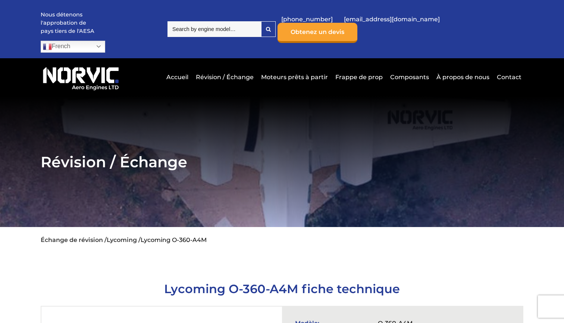 The image size is (564, 323). What do you see at coordinates (173, 239) in the screenshot?
I see `li: Lycoming O-360-A4M` at bounding box center [173, 239].